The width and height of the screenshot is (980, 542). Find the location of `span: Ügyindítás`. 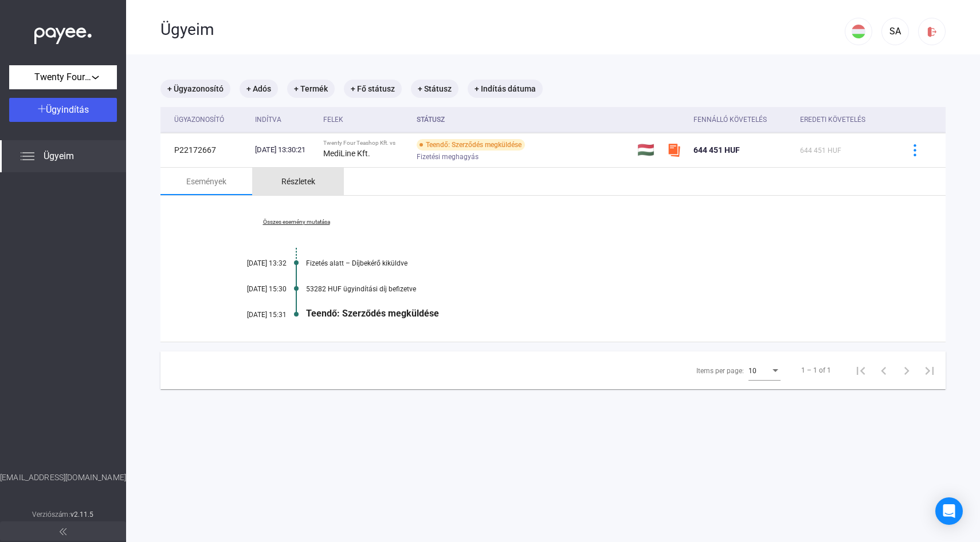

span: Ügyindítás is located at coordinates (67, 109).